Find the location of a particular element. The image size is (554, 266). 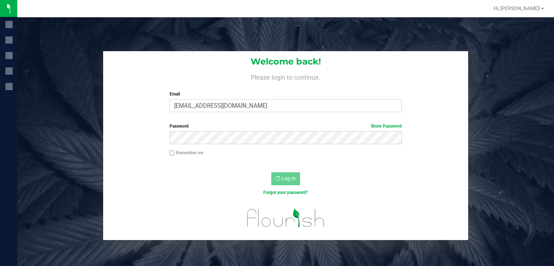

label: Email is located at coordinates (286, 94).